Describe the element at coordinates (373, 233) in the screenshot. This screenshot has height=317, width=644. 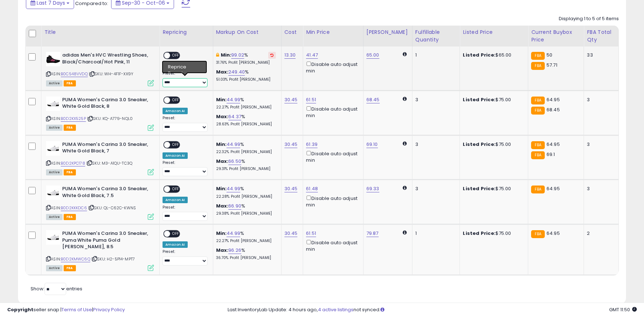
I see `a: 79.87` at that location.